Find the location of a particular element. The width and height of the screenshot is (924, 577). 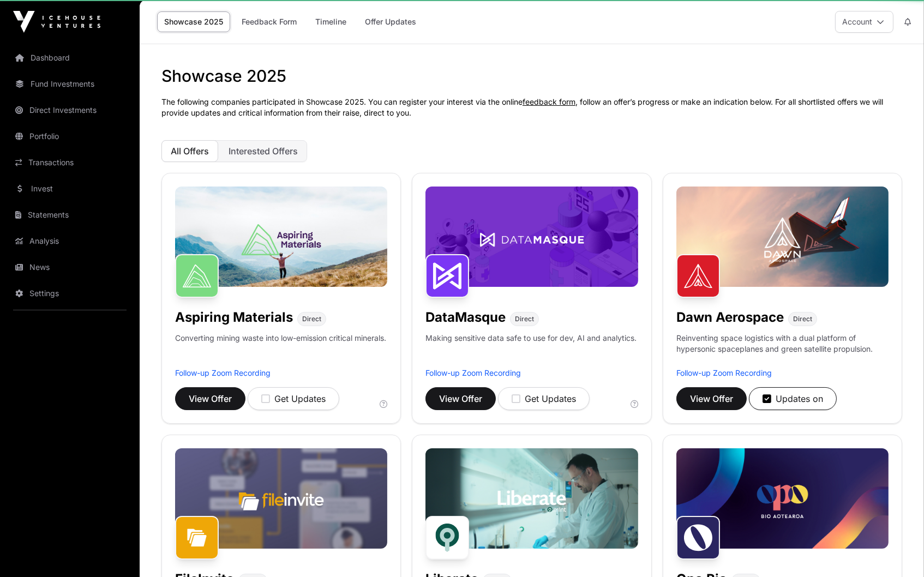

a: Transactions is located at coordinates (70, 163).